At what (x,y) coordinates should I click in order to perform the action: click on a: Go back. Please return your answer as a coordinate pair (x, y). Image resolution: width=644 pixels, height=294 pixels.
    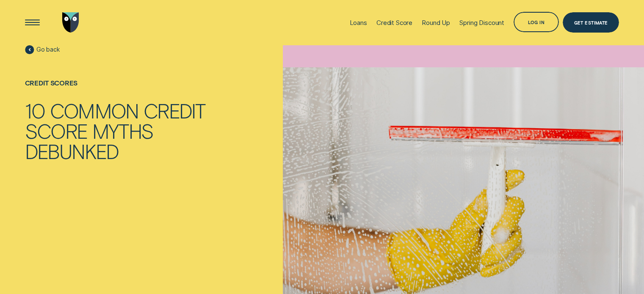
    Looking at the image, I should click on (42, 49).